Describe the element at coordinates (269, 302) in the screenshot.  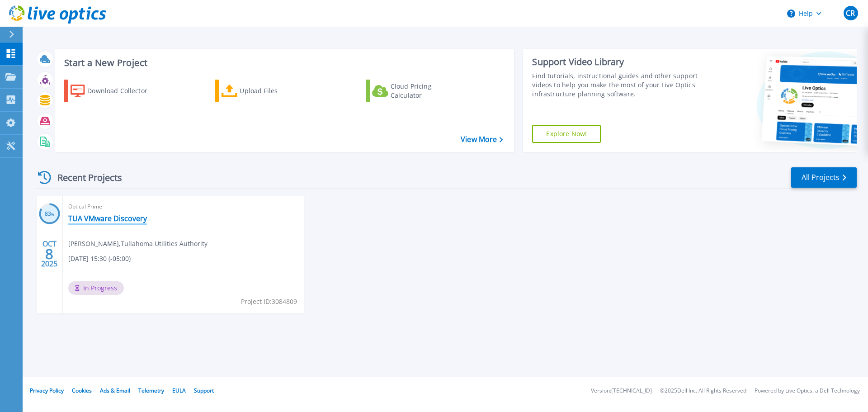
I see `span: Project ID: 3084809` at that location.